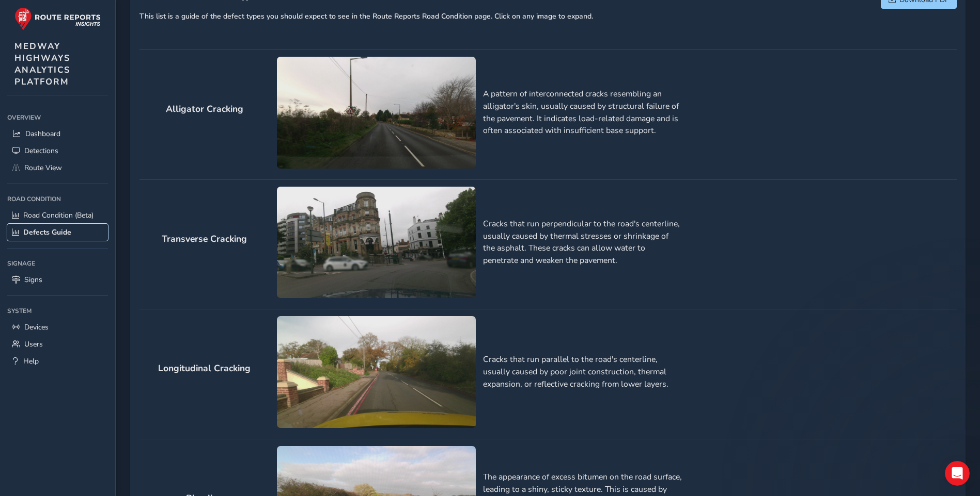  Describe the element at coordinates (582, 372) in the screenshot. I see `p: Cracks that run parallel to the road's centerline, usually caused by poor joint construction, the...` at that location.